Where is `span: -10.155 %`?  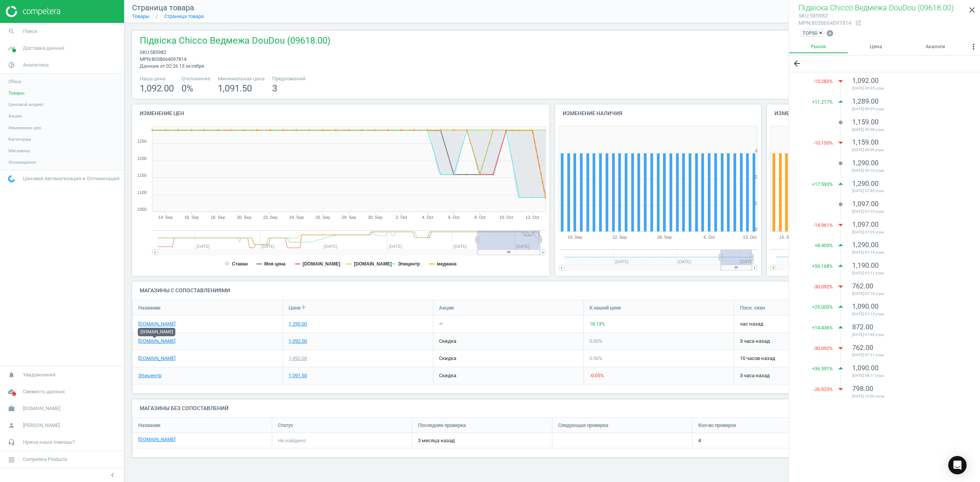 span: -10.155 % is located at coordinates (824, 143).